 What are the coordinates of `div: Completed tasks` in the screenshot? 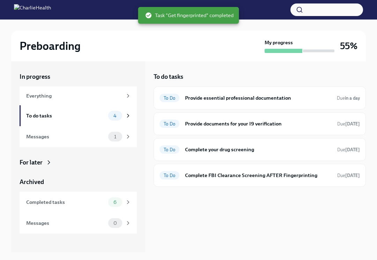 It's located at (66, 202).